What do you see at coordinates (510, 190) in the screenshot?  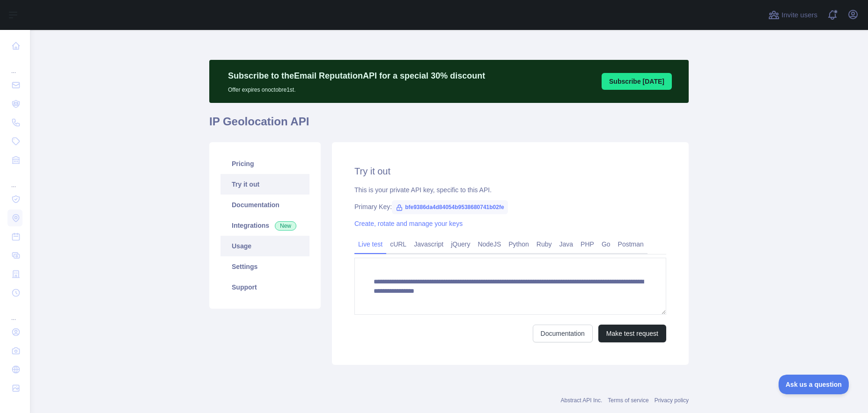 I see `div: This is your private API key, specific to this API.` at bounding box center [510, 190].